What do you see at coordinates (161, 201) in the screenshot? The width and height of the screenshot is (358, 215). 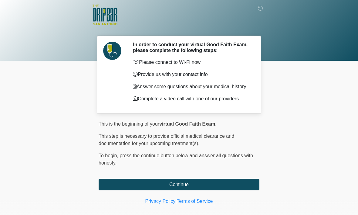 I see `a: Privacy Policy` at bounding box center [161, 201].